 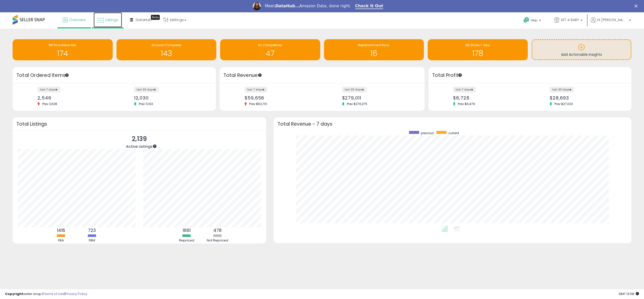 What do you see at coordinates (112, 20) in the screenshot?
I see `span: Listings` at bounding box center [112, 20].